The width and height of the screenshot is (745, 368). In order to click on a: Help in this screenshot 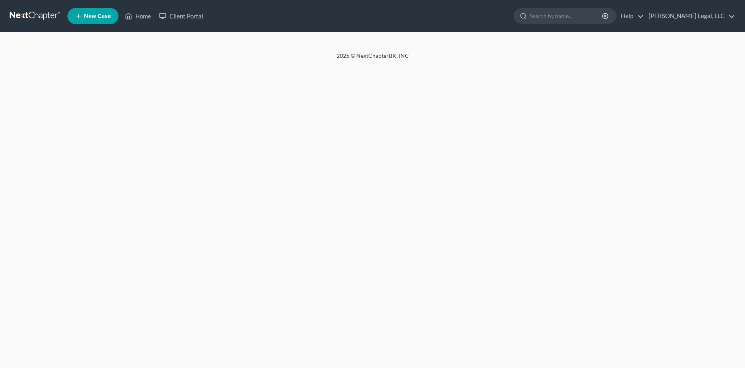, I will do `click(630, 16)`.